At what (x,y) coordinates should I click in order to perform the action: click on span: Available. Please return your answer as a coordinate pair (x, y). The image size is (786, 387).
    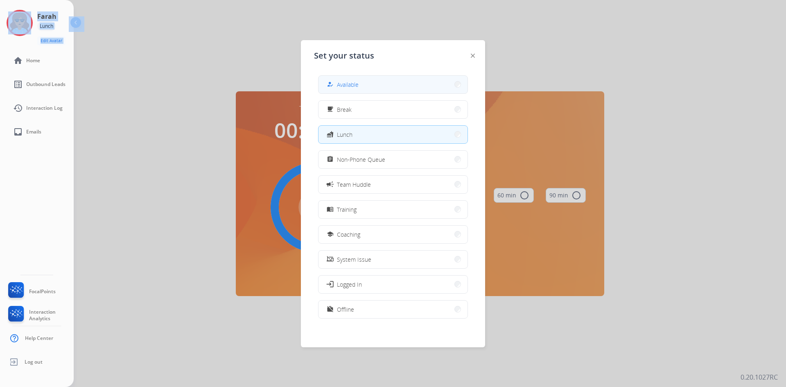
    Looking at the image, I should click on (348, 84).